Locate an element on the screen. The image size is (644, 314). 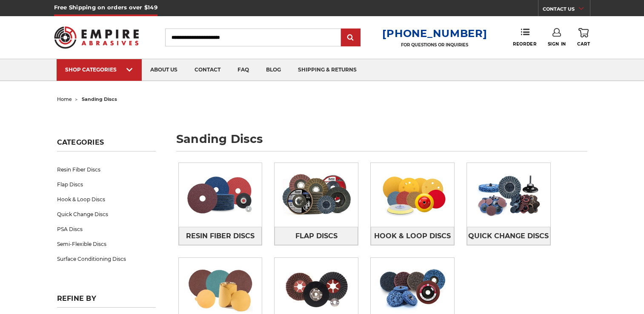
span: Resin Fiber Discs is located at coordinates (220, 236).